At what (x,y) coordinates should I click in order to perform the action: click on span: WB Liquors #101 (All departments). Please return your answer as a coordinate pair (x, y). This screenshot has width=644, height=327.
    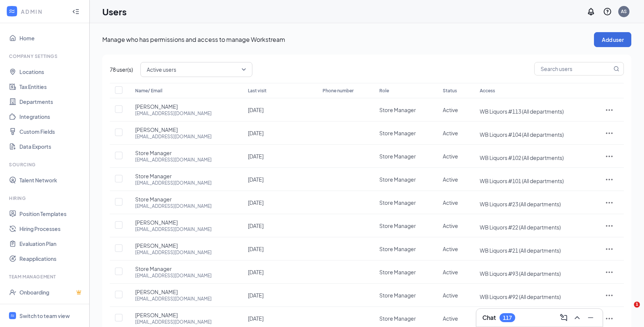
    Looking at the image, I should click on (522, 181).